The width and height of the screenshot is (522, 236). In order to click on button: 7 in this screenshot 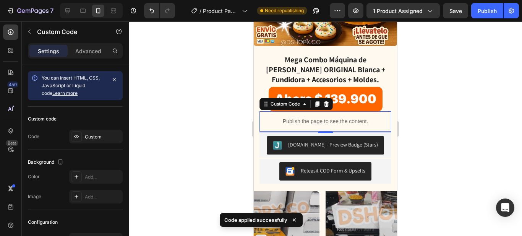, I will do `click(30, 11)`.